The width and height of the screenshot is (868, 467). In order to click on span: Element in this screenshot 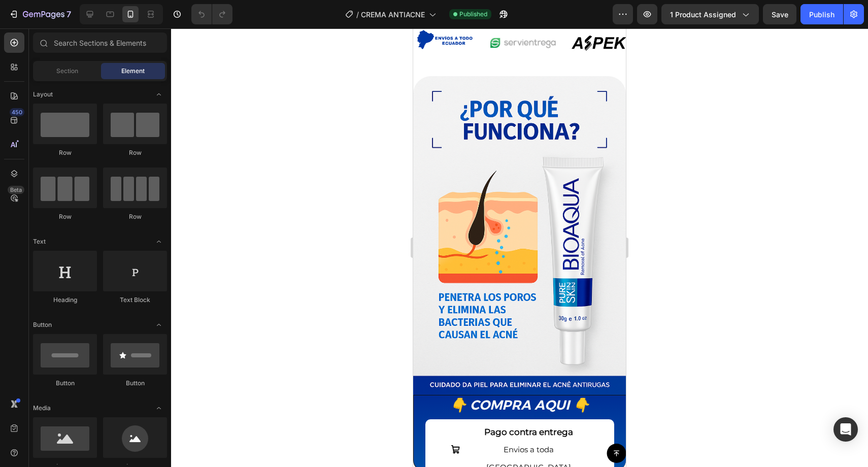, I will do `click(133, 71)`.